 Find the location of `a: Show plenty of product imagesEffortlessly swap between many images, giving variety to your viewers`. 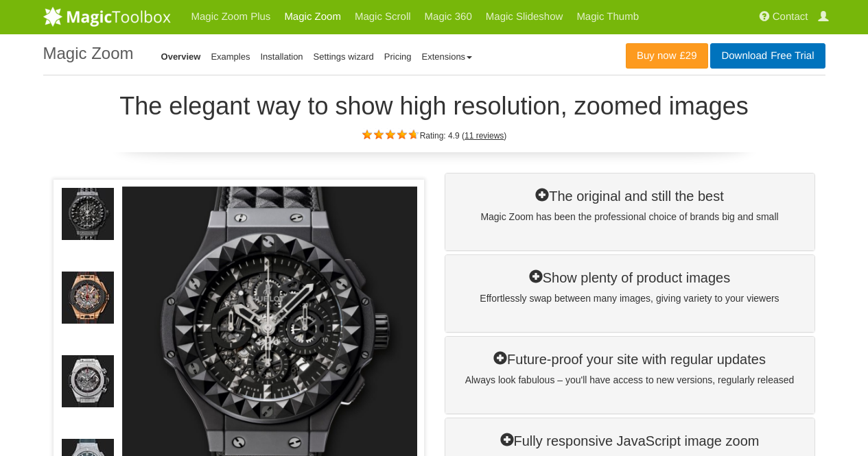

a: Show plenty of product imagesEffortlessly swap between many images, giving variety to your viewers is located at coordinates (630, 288).